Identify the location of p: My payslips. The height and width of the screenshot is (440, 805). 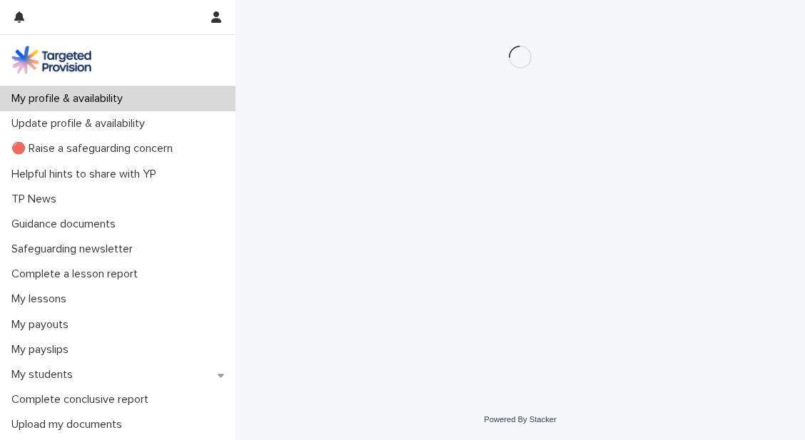
(43, 350).